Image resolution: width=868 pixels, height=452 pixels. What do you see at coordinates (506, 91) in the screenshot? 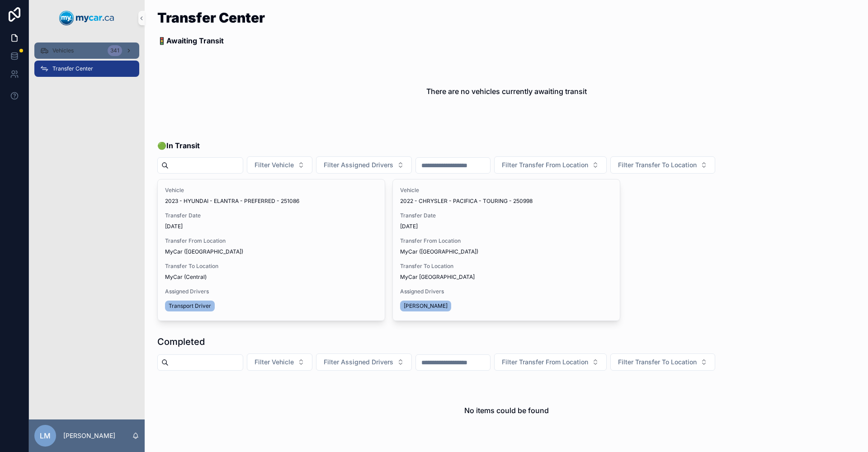
I see `h2: There are no vehicles currently awaiting transit` at bounding box center [506, 91].